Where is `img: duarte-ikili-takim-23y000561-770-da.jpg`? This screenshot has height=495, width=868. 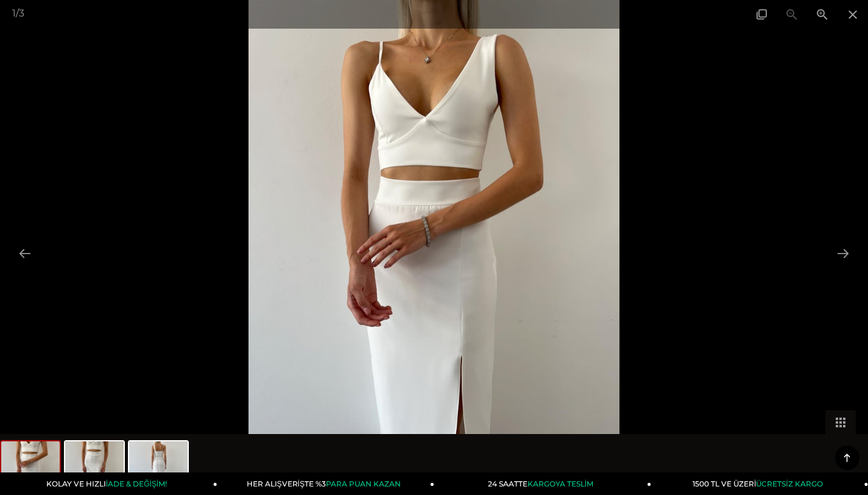
img: duarte-ikili-takim-23y000561-770-da.jpg is located at coordinates (30, 465).